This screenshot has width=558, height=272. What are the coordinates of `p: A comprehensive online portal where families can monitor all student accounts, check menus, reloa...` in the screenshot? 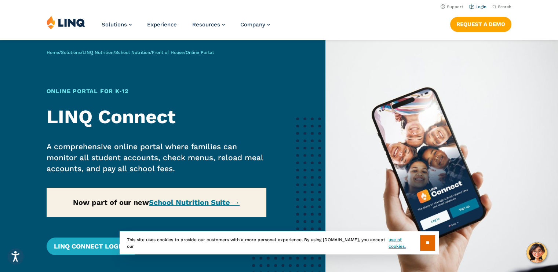 It's located at (156, 158).